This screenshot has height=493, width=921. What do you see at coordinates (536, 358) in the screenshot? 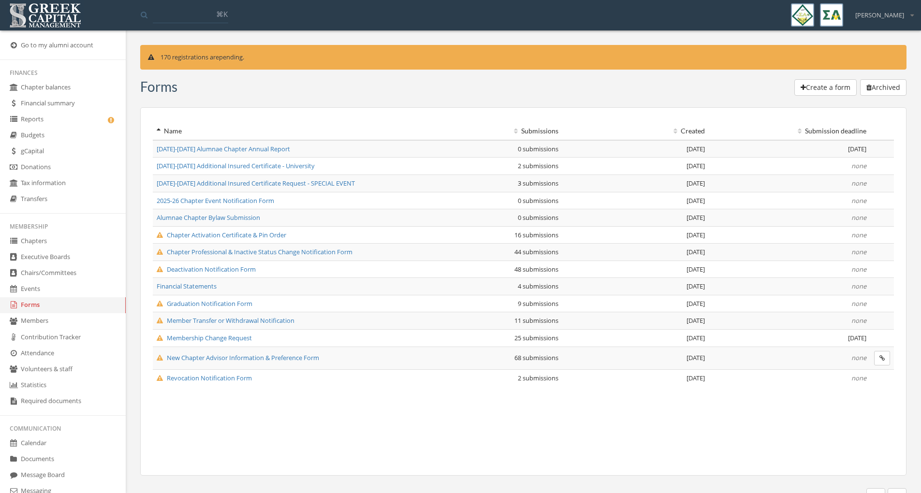
I see `span: 68 submissions` at bounding box center [536, 358].